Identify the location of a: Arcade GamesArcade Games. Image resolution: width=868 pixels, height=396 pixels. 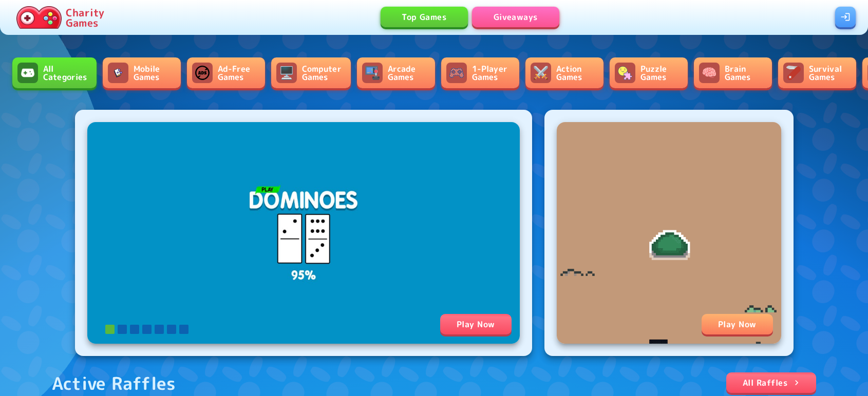
(396, 72).